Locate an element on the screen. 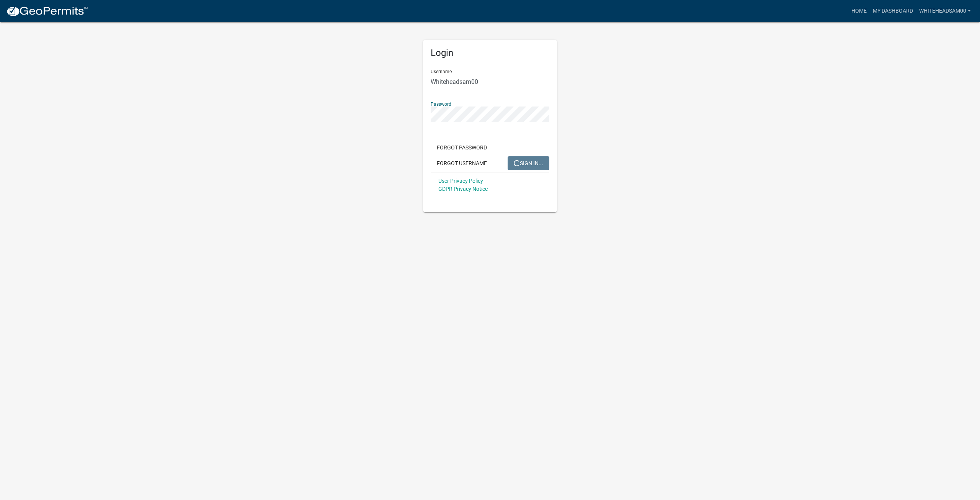  h5: Login is located at coordinates (490, 53).